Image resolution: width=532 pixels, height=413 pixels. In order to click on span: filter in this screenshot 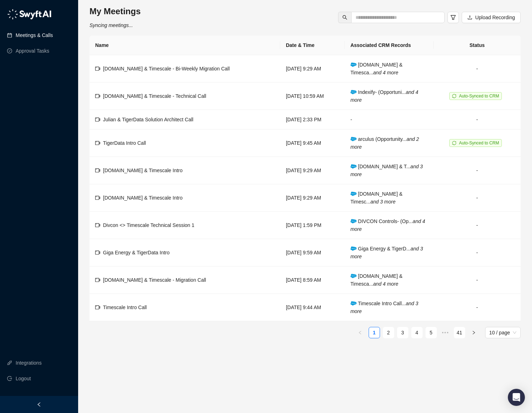, I will do `click(453, 17)`.